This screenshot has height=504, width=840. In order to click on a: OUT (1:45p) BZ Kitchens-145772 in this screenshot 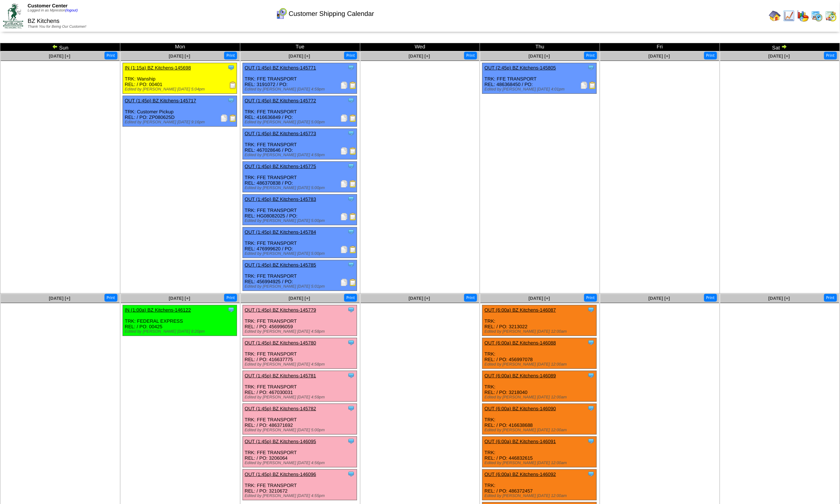, I will do `click(280, 101)`.